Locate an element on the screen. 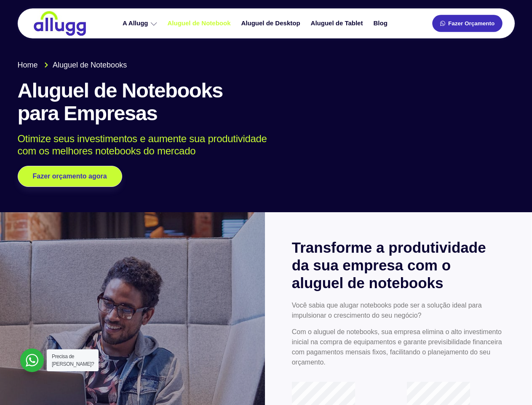  p: Você sabia que alugar notebooks pode ser a solução ideal para impulsionar o crescimento do seu ne... is located at coordinates (398, 310).